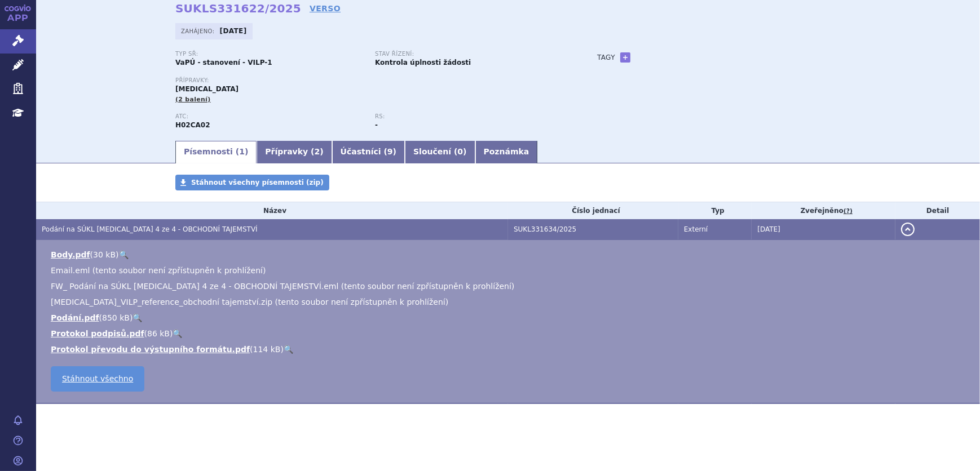  Describe the element at coordinates (293, 152) in the screenshot. I see `a: Přípravky (2)` at that location.